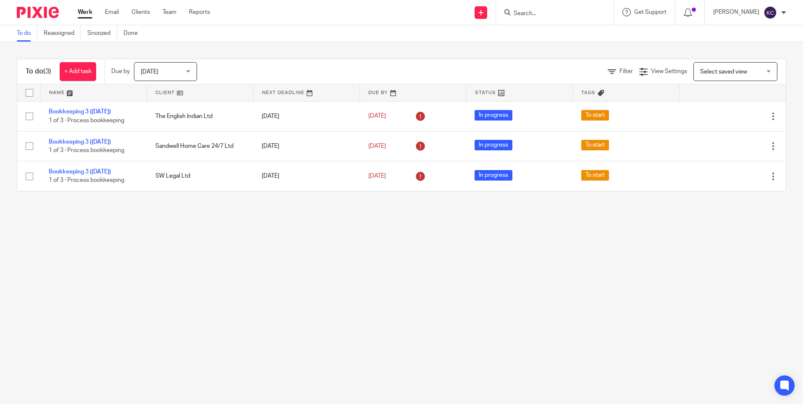  Describe the element at coordinates (589, 92) in the screenshot. I see `span: Tags` at that location.